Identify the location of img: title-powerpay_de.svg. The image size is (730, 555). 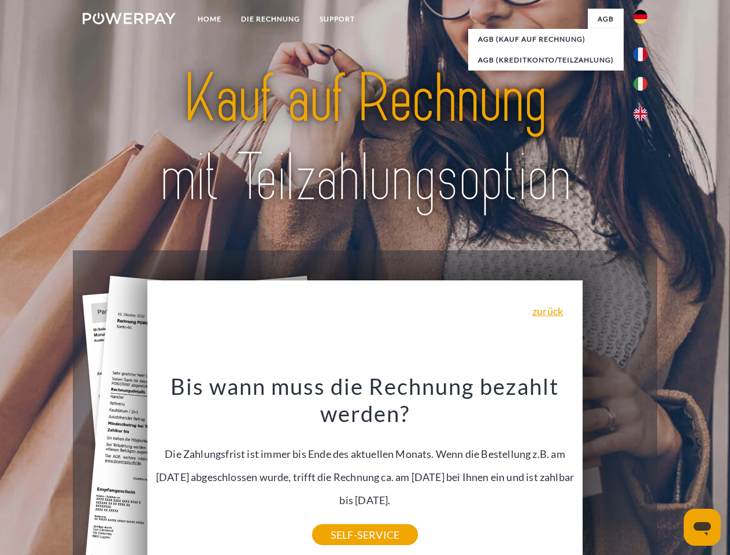
(365, 138).